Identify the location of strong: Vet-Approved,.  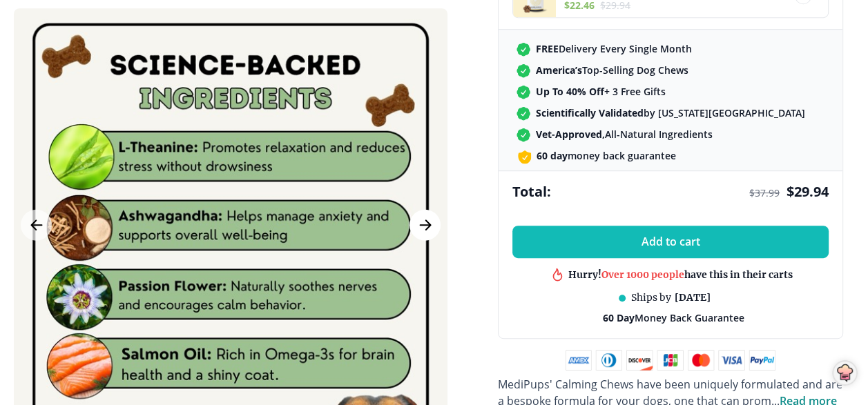
(571, 134).